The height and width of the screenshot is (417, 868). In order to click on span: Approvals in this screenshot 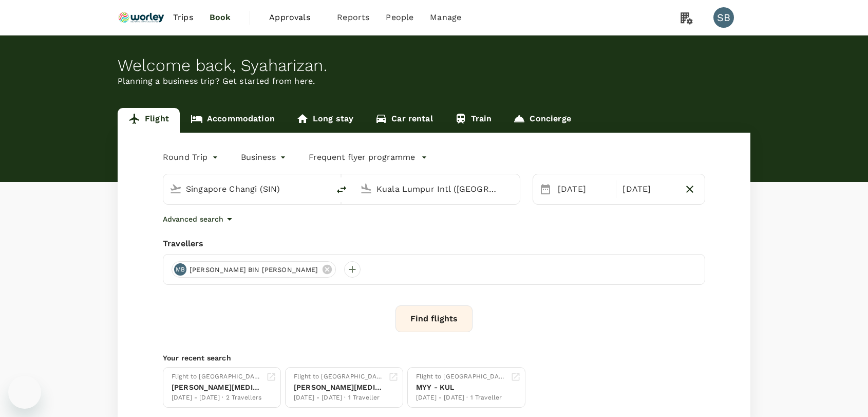, I will do `click(294, 18)`.